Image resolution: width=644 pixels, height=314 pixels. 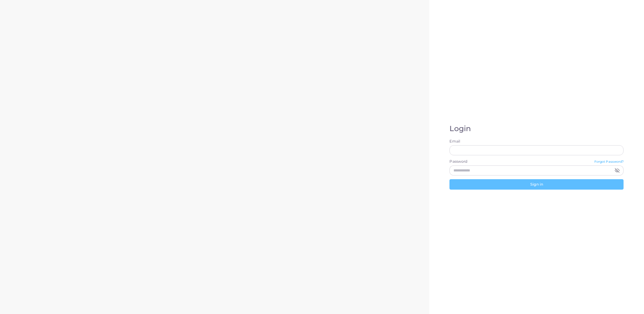 What do you see at coordinates (458, 162) in the screenshot?
I see `label: Password` at bounding box center [458, 162].